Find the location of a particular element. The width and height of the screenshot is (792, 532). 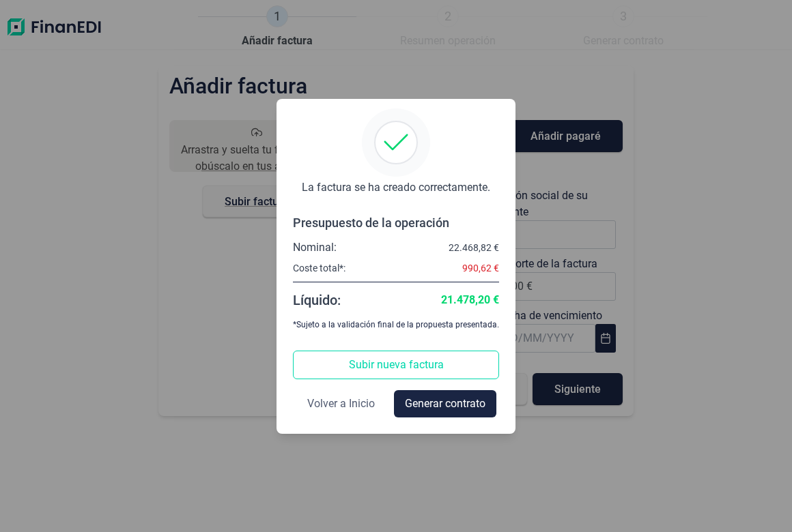

div: Nominal: is located at coordinates (315, 248).